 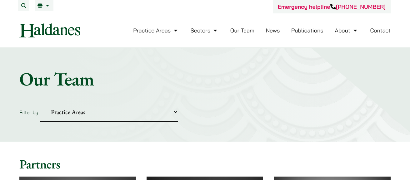 What do you see at coordinates (205, 30) in the screenshot?
I see `a: Sectors` at bounding box center [205, 30].